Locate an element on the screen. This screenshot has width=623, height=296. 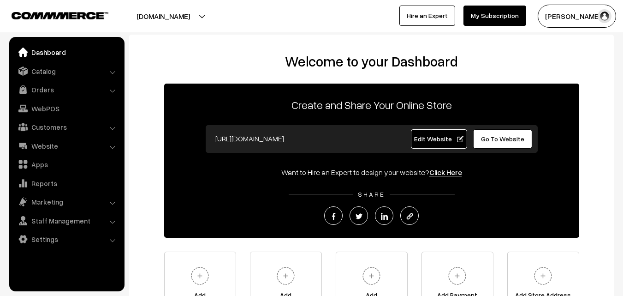
a: Staff Management is located at coordinates (66, 221).